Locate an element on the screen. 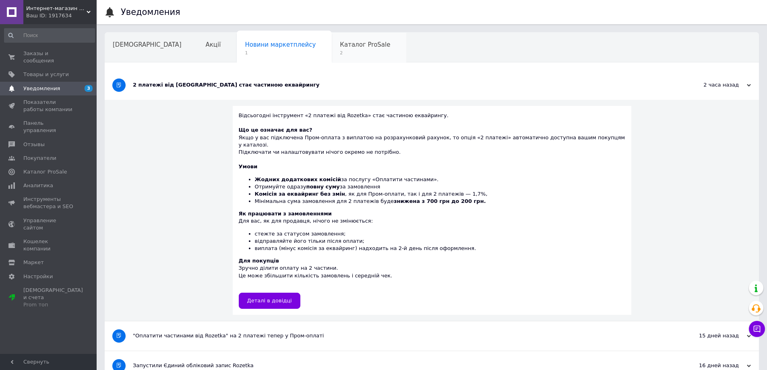 This screenshot has height=370, width=767. div: Ваш ID: 1917634 is located at coordinates (61, 16).